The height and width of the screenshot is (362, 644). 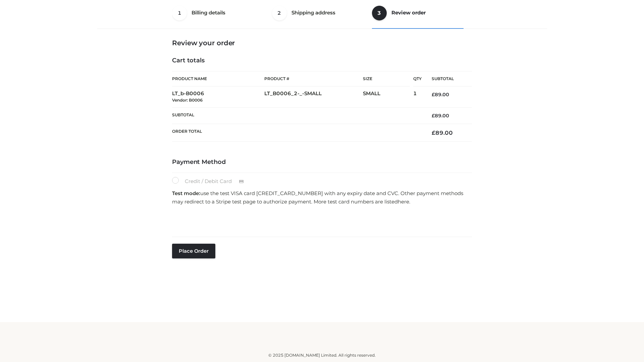 I want to click on h3: Review your order, so click(x=322, y=43).